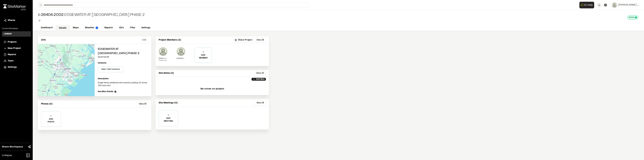  What do you see at coordinates (16, 20) in the screenshot?
I see `a: Shares` at bounding box center [16, 20].